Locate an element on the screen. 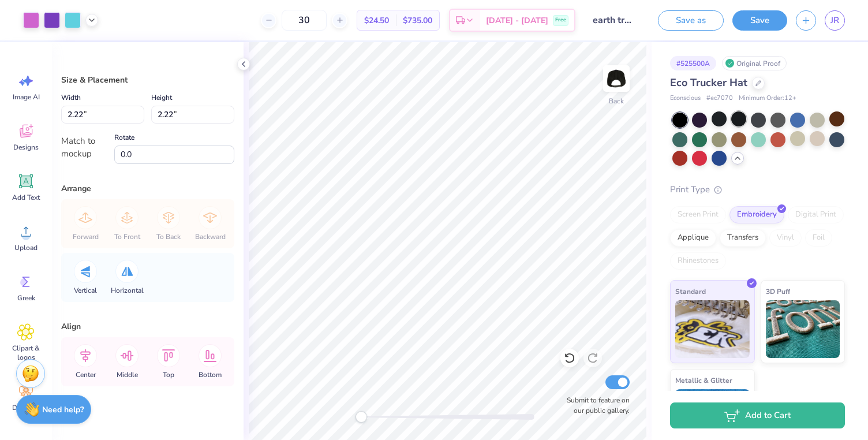  input: Untitled Design is located at coordinates (612, 21).